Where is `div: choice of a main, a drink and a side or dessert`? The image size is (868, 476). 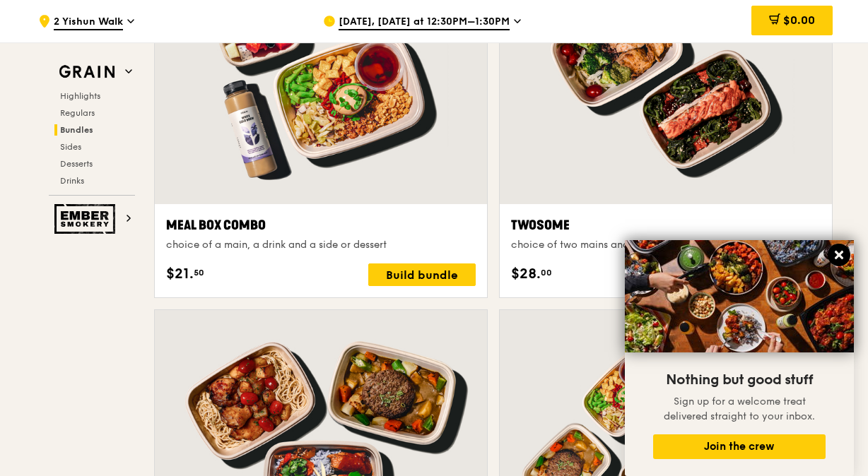 div: choice of a main, a drink and a side or dessert is located at coordinates (321, 245).